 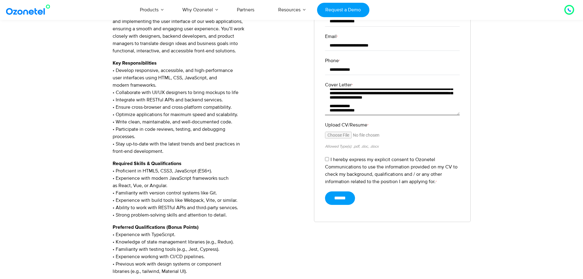 What do you see at coordinates (209, 107) in the screenshot?
I see `p: • Develop responsive, accessible, and high-performance user interfaces using HTML, CSS, JavaScrip...` at bounding box center [209, 107].